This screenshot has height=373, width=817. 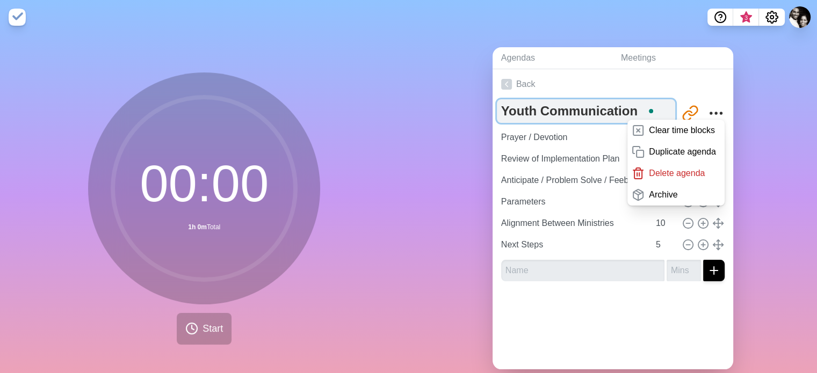 I want to click on a: Meetings, so click(x=673, y=58).